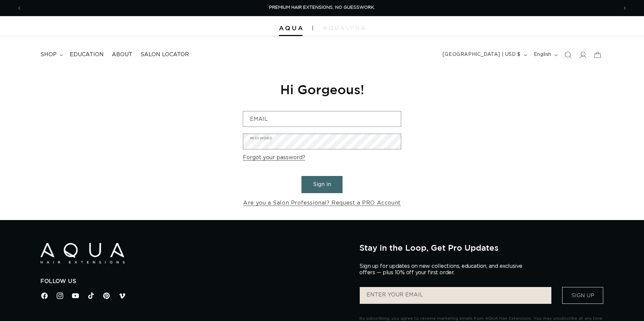 This screenshot has height=321, width=644. Describe the element at coordinates (625, 8) in the screenshot. I see `button: Next announcement` at that location.